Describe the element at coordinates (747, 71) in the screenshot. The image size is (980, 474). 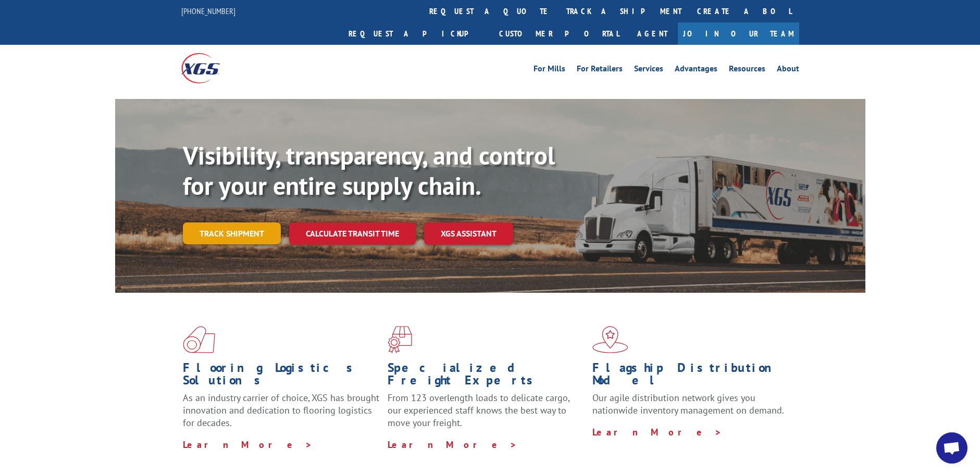
I see `a: Resources` at that location.